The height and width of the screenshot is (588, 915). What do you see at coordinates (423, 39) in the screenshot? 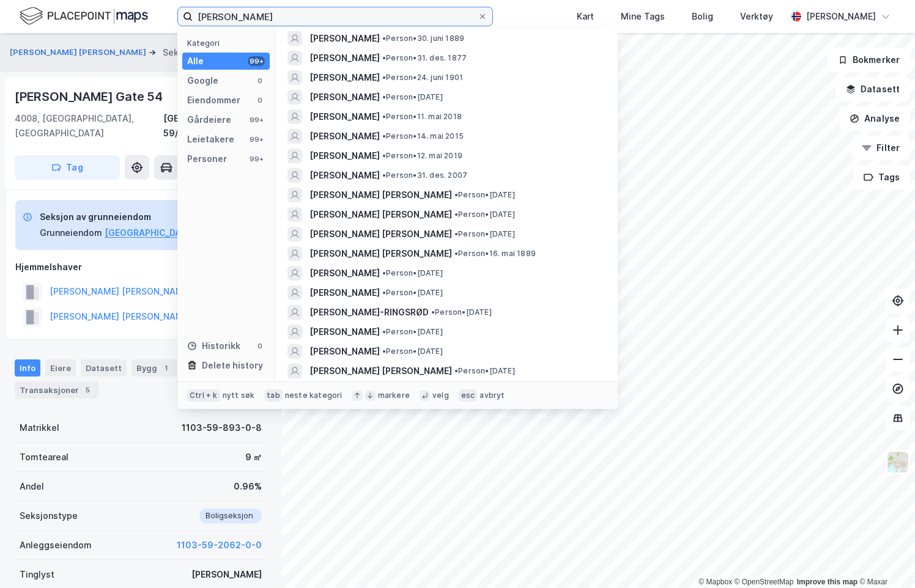
I see `span: Person • 30. juni 1889` at bounding box center [423, 39].